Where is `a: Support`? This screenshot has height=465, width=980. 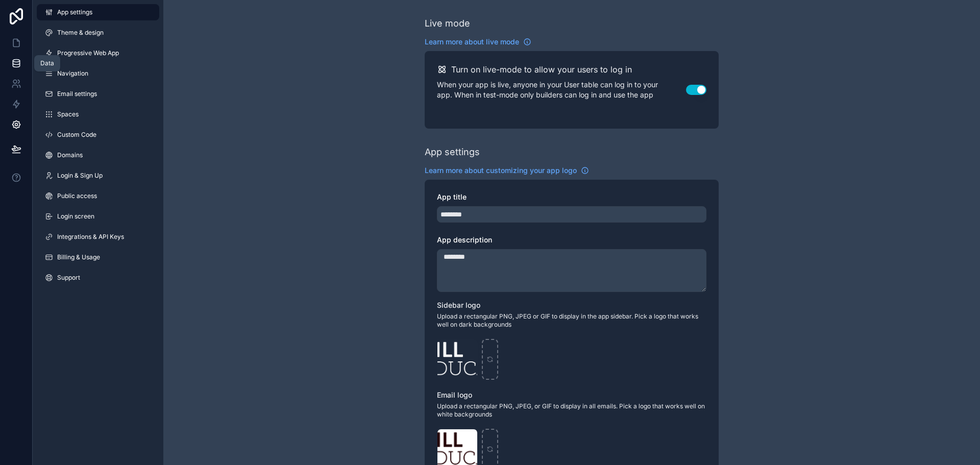
a: Support is located at coordinates (98, 278).